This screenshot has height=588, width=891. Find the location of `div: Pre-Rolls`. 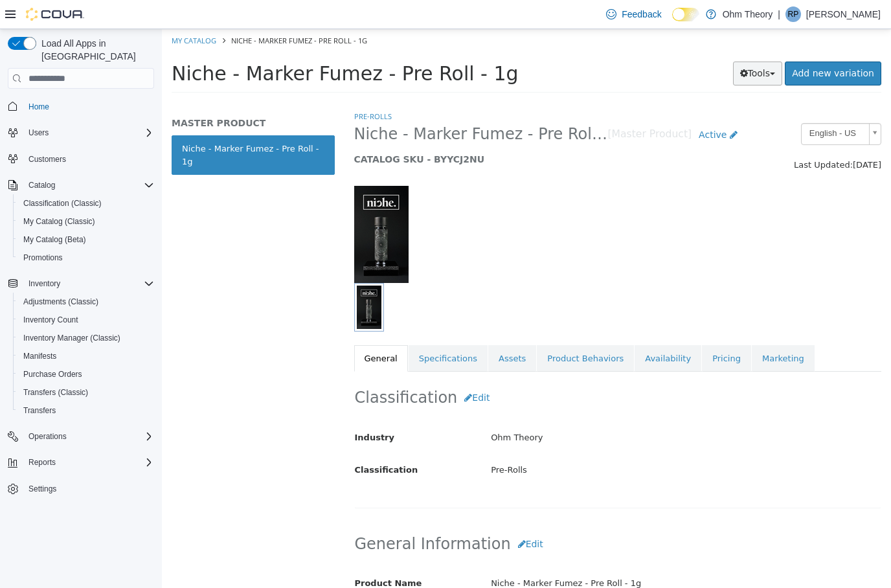

div: Pre-Rolls is located at coordinates (524, 441).